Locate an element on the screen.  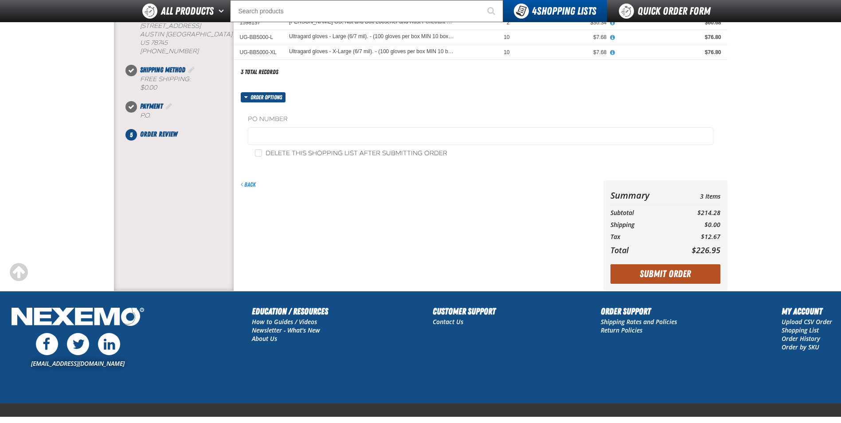
td: UG-BB5000-L is located at coordinates (258, 37).